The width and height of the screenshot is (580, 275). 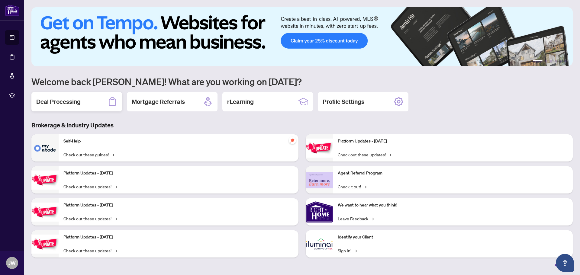 I want to click on span: pushpin, so click(x=292, y=140).